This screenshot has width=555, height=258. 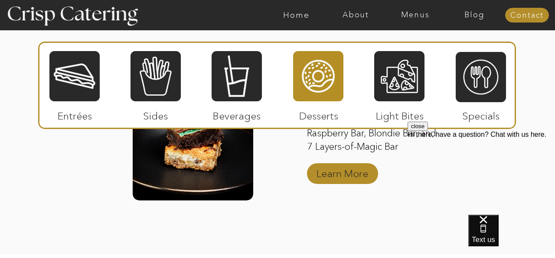 What do you see at coordinates (527, 16) in the screenshot?
I see `a: Contact` at bounding box center [527, 16].